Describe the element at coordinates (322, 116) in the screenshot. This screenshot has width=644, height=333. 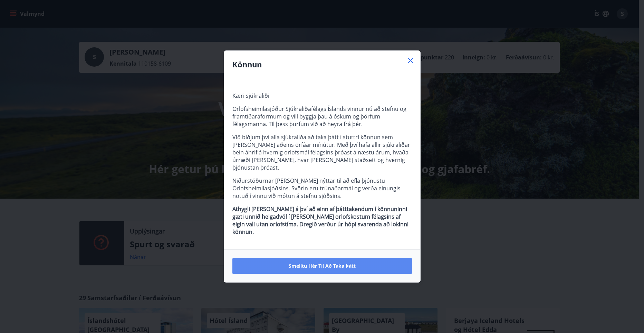
I see `p: Orlofsheimilasjóður Sjúkraliðafélags Íslands vinnur nú að stefnu og framtíðaráformum og vill bygg...` at that location.